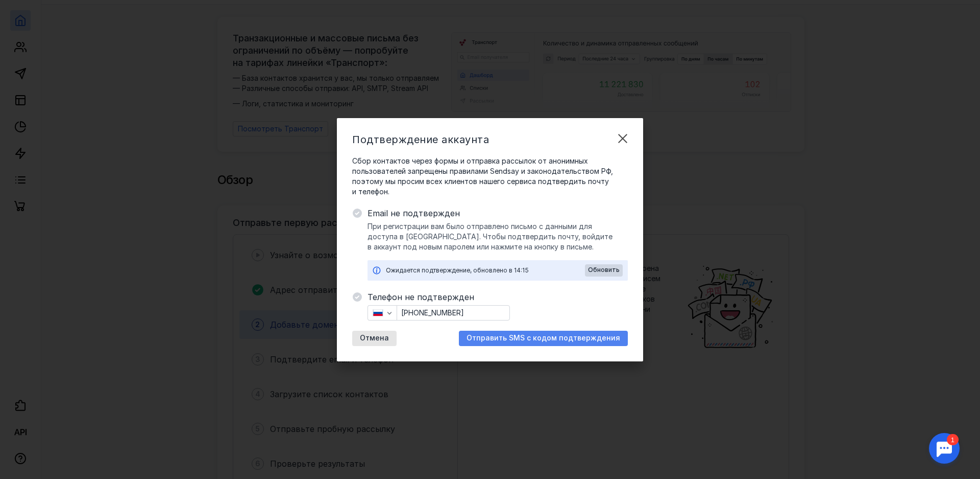 This screenshot has height=479, width=980. What do you see at coordinates (543, 338) in the screenshot?
I see `span: Отправить SMS с кодом подтверждения` at bounding box center [543, 338].